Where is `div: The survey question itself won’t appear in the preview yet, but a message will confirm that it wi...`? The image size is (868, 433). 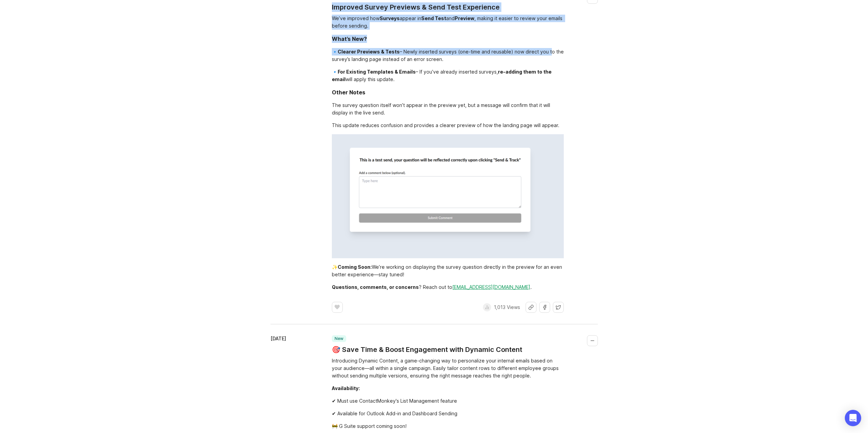 div: The survey question itself won’t appear in the preview yet, but a message will confirm that it wi... is located at coordinates (448, 109).